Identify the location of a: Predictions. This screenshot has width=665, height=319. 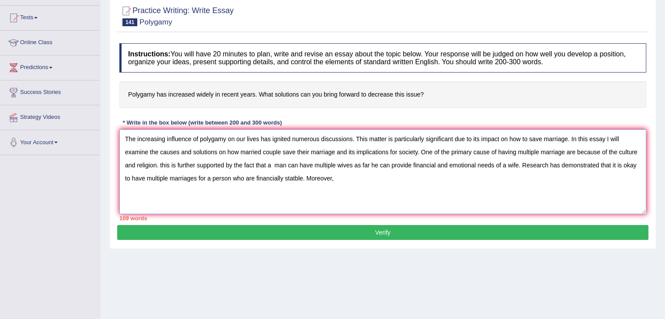
(50, 66).